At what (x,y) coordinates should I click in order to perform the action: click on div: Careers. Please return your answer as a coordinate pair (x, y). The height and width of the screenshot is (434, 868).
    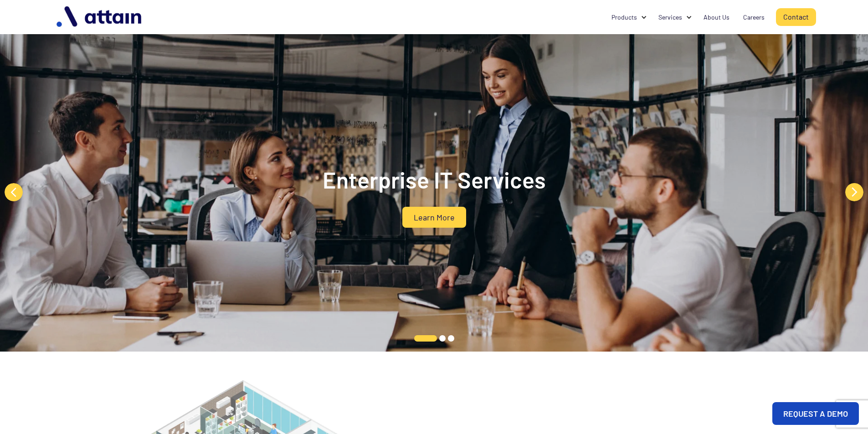
    Looking at the image, I should click on (753, 17).